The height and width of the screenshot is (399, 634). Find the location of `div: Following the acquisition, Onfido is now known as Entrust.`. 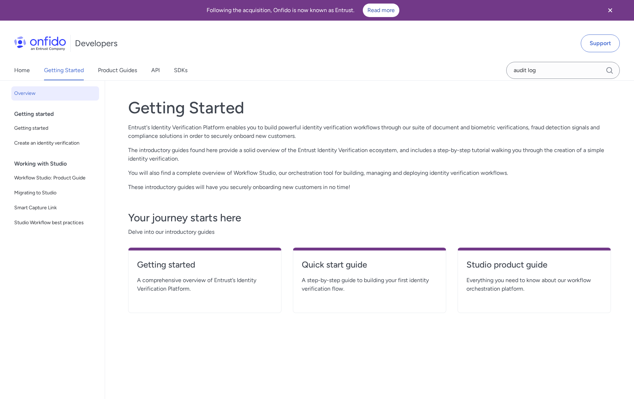

div: Following the acquisition, Onfido is now known as Entrust. is located at coordinates (303, 10).